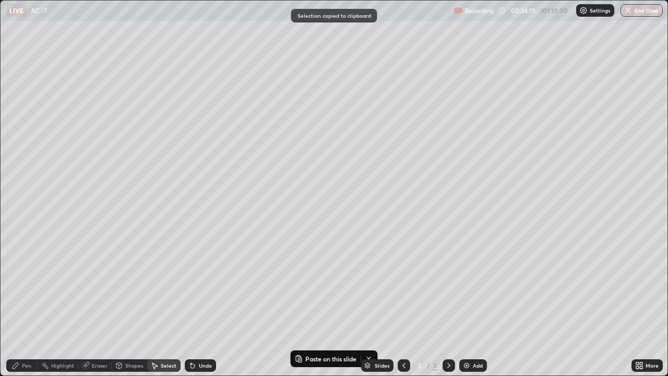 Image resolution: width=668 pixels, height=376 pixels. What do you see at coordinates (63, 365) in the screenshot?
I see `div: Highlight` at bounding box center [63, 365].